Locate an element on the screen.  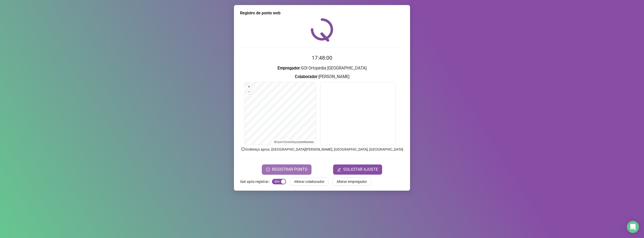
button: Alterar colaborador is located at coordinates (309, 182).